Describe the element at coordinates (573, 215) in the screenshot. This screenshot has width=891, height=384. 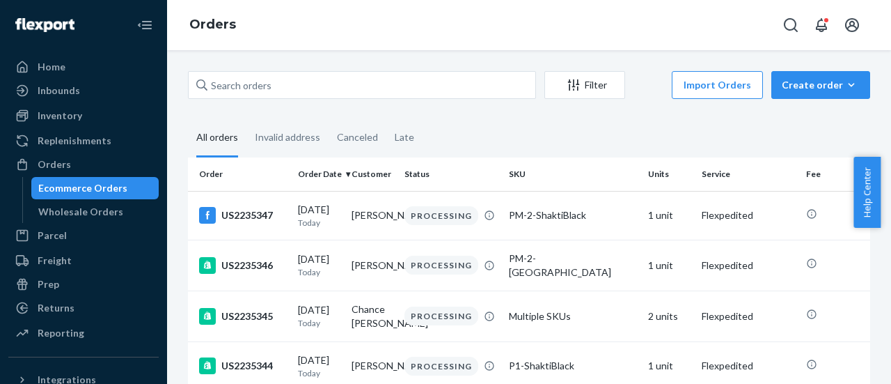
I see `div: PM-2-ShaktiBlack` at that location.